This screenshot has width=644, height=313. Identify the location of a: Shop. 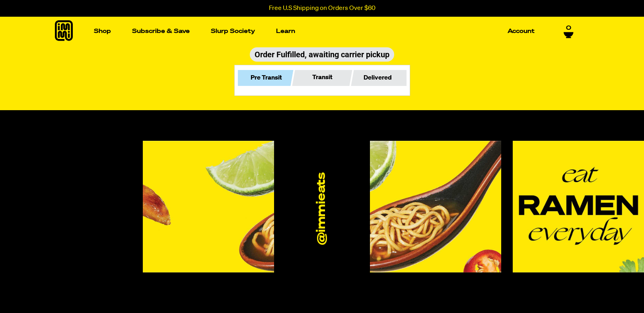
(103, 31).